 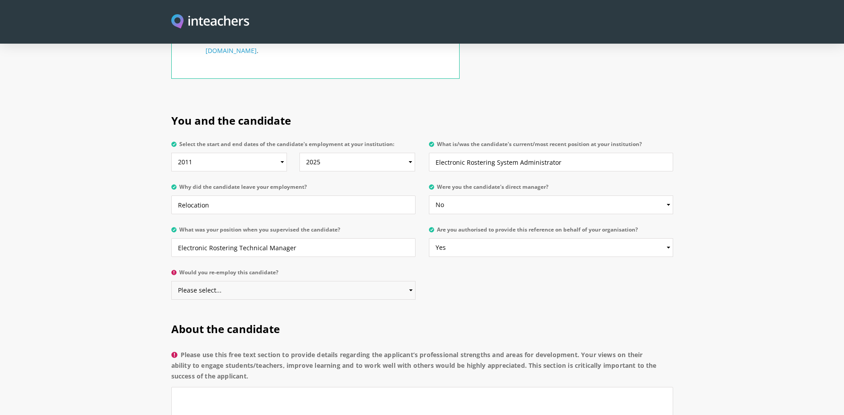 I want to click on label: Were you the candidate's direct manager?, so click(x=551, y=189).